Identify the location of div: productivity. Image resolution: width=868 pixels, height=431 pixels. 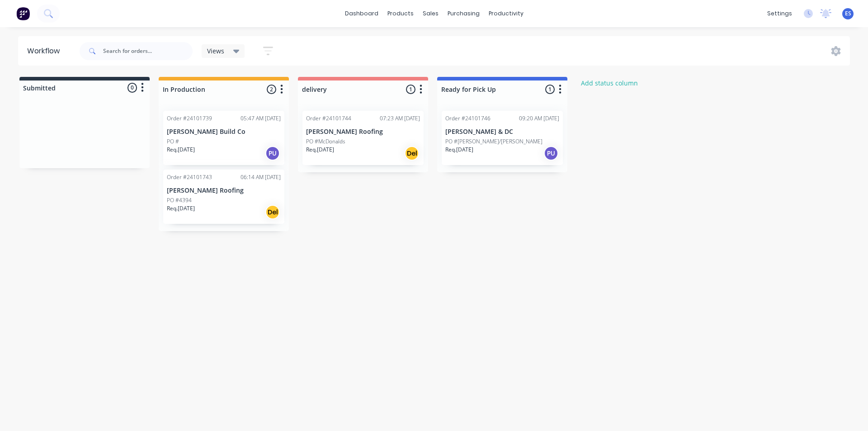
(506, 14).